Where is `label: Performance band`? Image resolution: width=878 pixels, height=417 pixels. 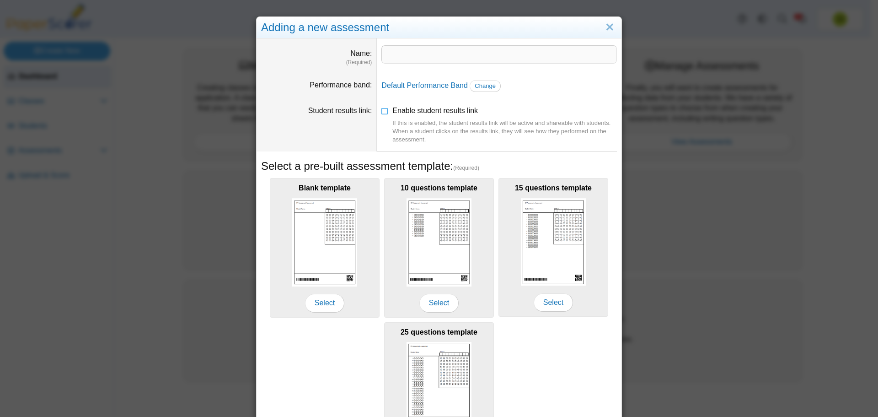 label: Performance band is located at coordinates (341, 85).